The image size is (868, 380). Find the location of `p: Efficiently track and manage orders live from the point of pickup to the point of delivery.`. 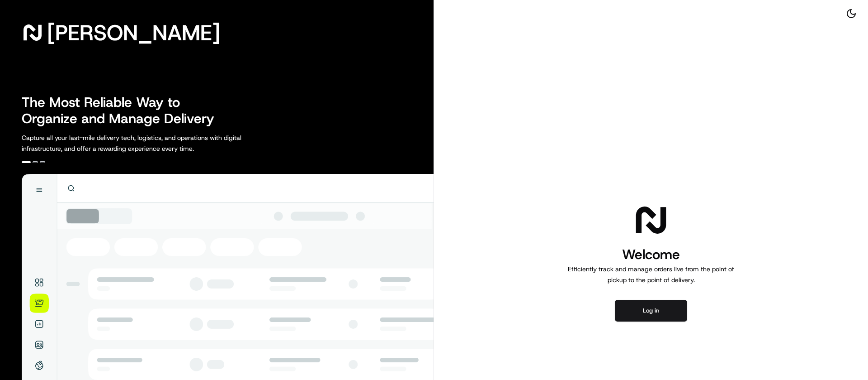

p: Efficiently track and manage orders live from the point of pickup to the point of delivery. is located at coordinates (651, 274).